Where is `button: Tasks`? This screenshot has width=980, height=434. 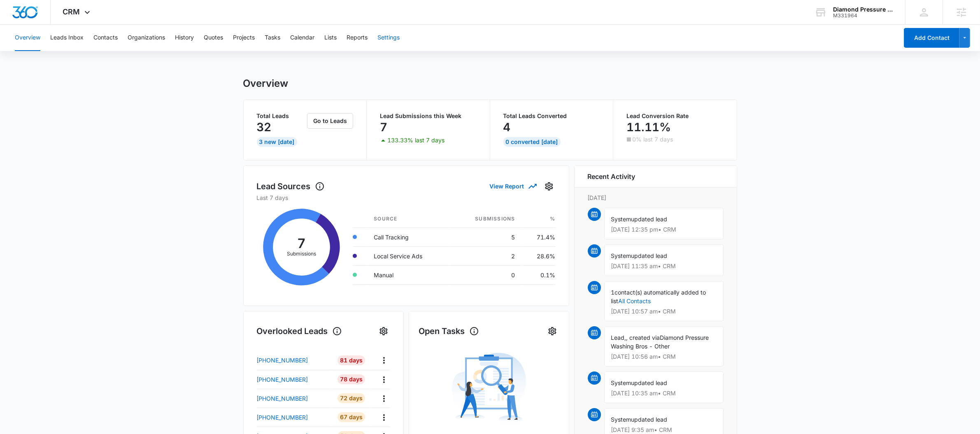
button: Tasks is located at coordinates (273, 38).